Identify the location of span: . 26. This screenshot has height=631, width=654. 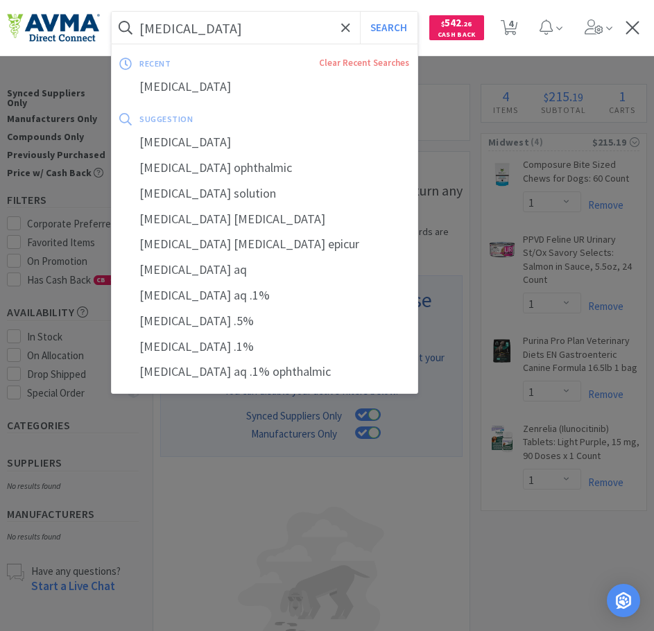
(466, 24).